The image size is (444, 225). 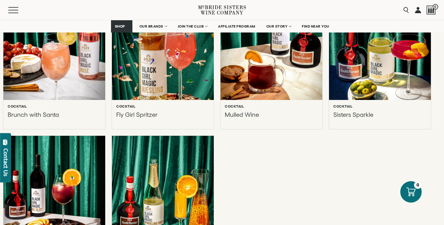 I want to click on span: OUR BRANDS, so click(x=151, y=26).